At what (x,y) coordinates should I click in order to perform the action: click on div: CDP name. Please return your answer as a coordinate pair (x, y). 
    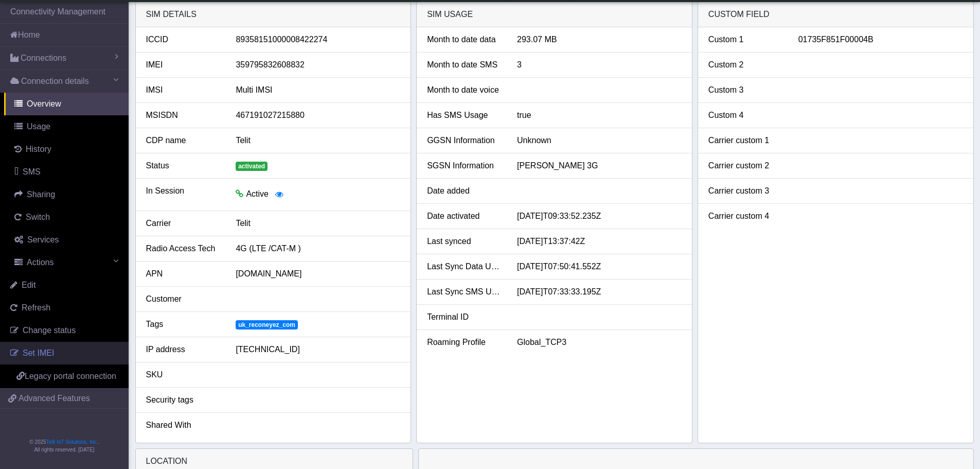
    Looking at the image, I should click on (183, 140).